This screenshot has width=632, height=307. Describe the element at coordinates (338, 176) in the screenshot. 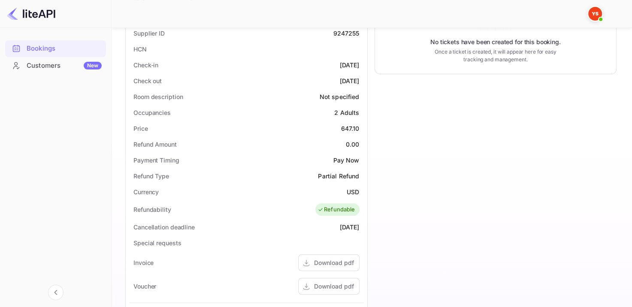

I see `div: Partial Refund` at that location.